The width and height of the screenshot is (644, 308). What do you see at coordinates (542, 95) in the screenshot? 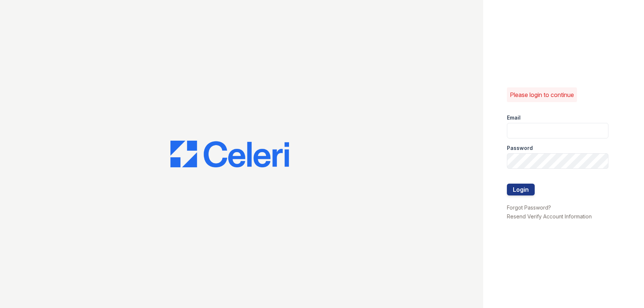
I see `p: Please login to continue` at bounding box center [542, 95].